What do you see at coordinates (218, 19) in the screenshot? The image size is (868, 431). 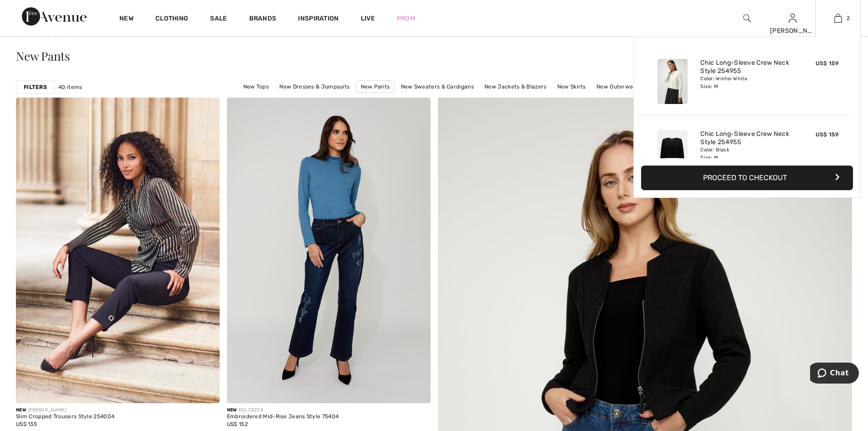 I see `a: Sale` at bounding box center [218, 19].